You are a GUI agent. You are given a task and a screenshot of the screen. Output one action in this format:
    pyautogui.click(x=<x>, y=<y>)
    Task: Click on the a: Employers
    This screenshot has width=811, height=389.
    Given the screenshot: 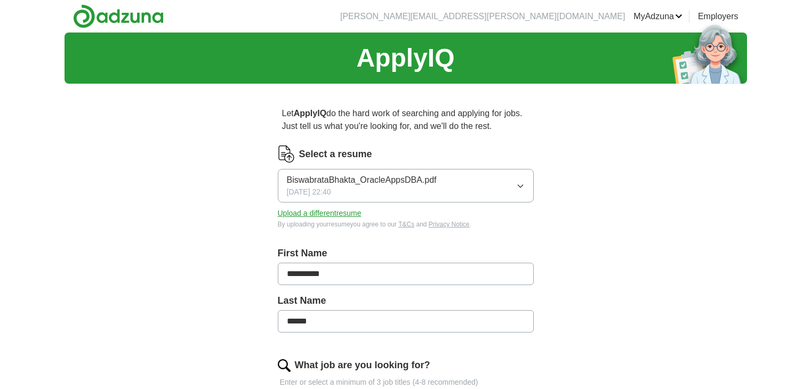 What is the action you would take?
    pyautogui.click(x=719, y=17)
    